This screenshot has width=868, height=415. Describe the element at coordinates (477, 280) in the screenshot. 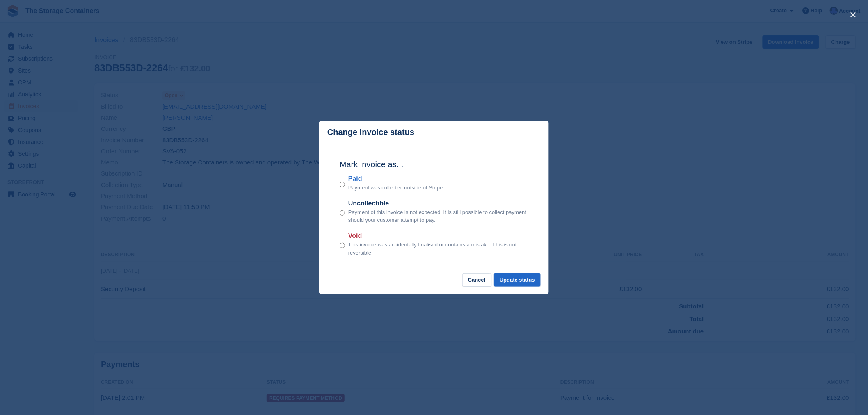

I see `button: Cancel` at that location.